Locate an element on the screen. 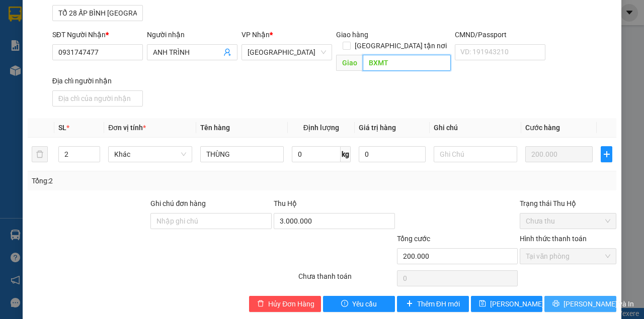 This screenshot has height=319, width=644. span: environment is located at coordinates (9, 60).